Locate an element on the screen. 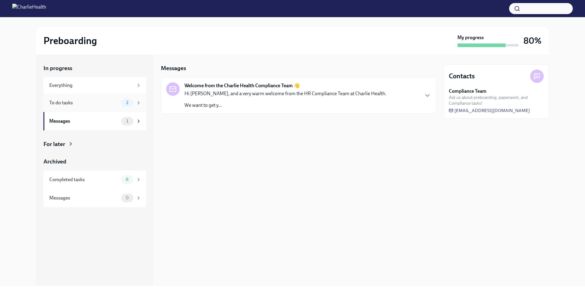 Image resolution: width=585 pixels, height=292 pixels. a: Messages0 is located at coordinates (95, 198).